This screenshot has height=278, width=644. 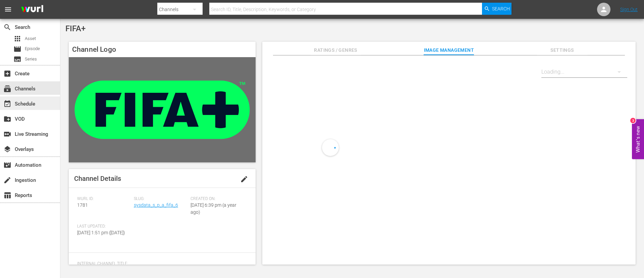 I want to click on span: 1781, so click(x=83, y=205).